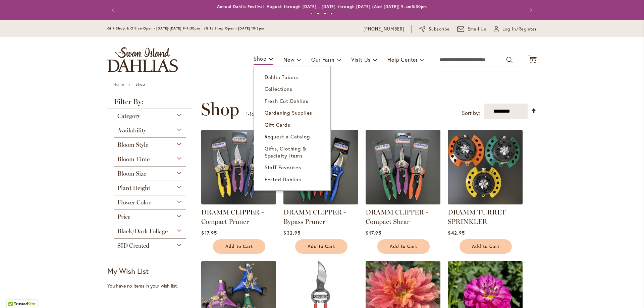  What do you see at coordinates (133, 145) in the screenshot?
I see `span: Bloom Style` at bounding box center [133, 145].